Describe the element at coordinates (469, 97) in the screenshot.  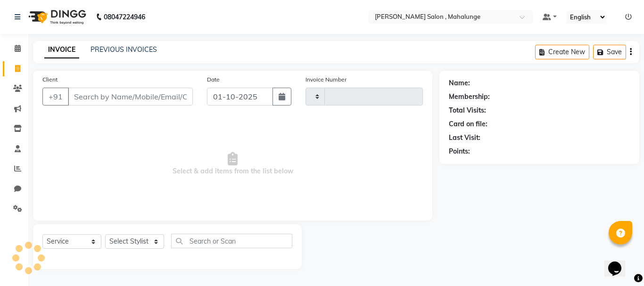
I see `div: Membership:` at that location.